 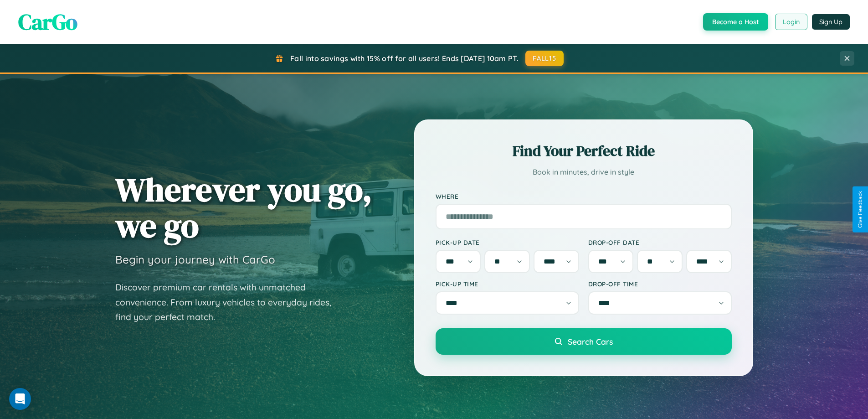 I want to click on button: Sign Up, so click(x=831, y=22).